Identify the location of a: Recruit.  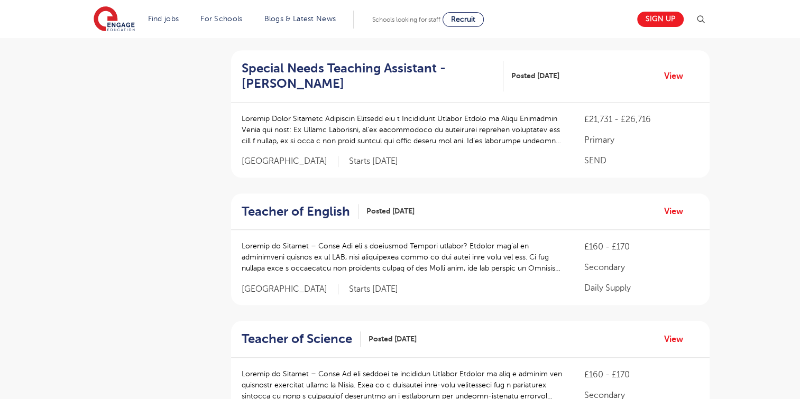
(463, 20).